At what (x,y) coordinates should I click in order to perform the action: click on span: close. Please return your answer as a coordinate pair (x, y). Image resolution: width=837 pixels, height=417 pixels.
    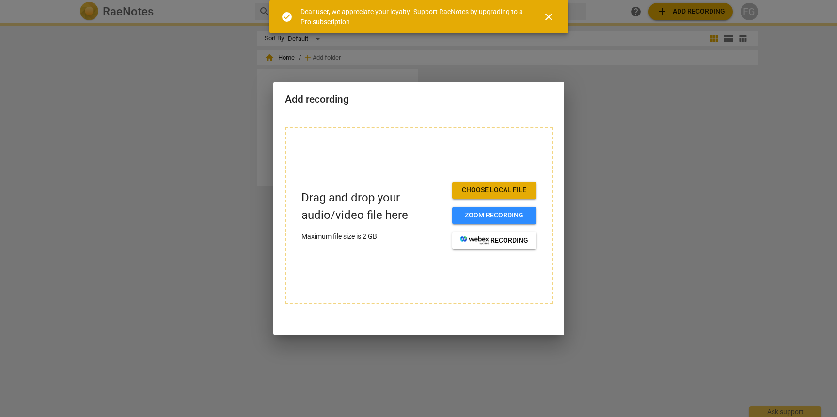
    Looking at the image, I should click on (549, 17).